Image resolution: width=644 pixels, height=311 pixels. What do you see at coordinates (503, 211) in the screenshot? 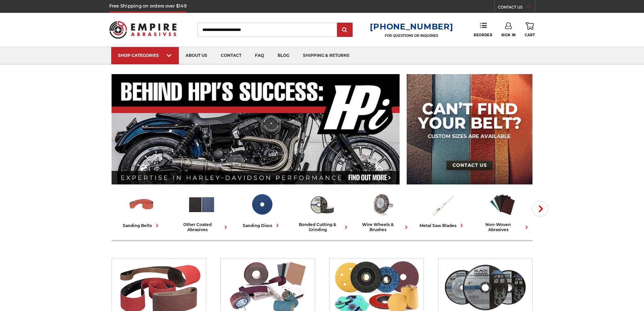
I see `a: non-woven abrasives` at bounding box center [503, 211].